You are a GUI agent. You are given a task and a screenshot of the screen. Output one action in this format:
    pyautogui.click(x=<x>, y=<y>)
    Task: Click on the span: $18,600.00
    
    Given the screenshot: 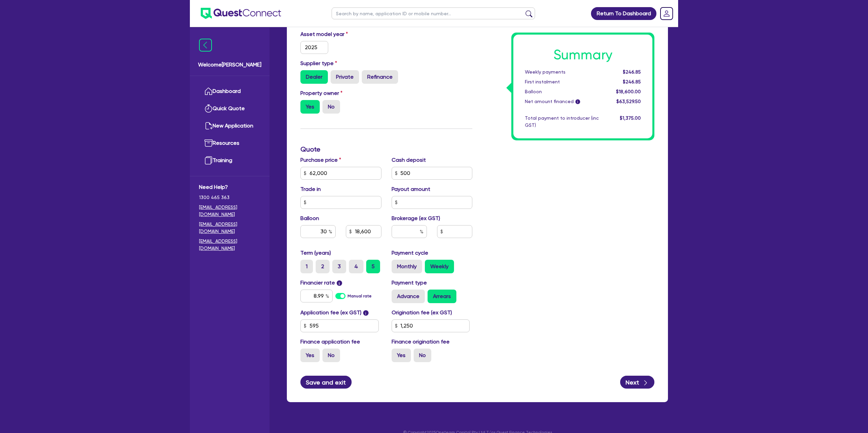 What is the action you would take?
    pyautogui.click(x=629, y=92)
    